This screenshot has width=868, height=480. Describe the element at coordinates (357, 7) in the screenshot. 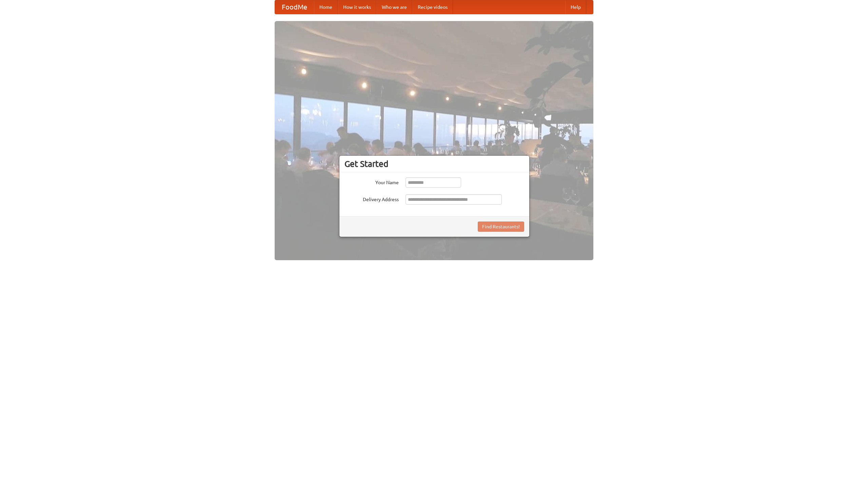

I see `a: How it works` at that location.